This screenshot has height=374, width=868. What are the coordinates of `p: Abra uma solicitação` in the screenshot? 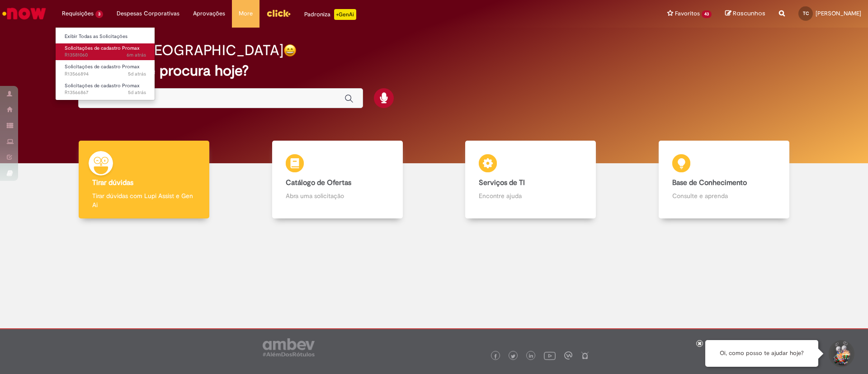 It's located at (338, 196).